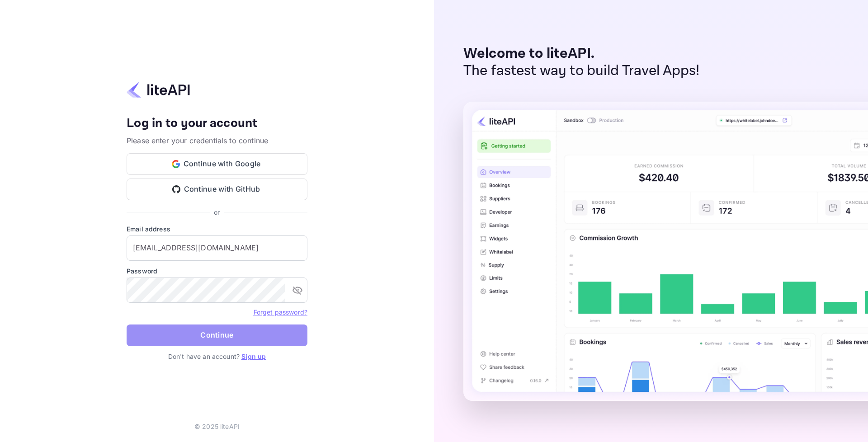  Describe the element at coordinates (280, 312) in the screenshot. I see `a: Forget password?` at that location.